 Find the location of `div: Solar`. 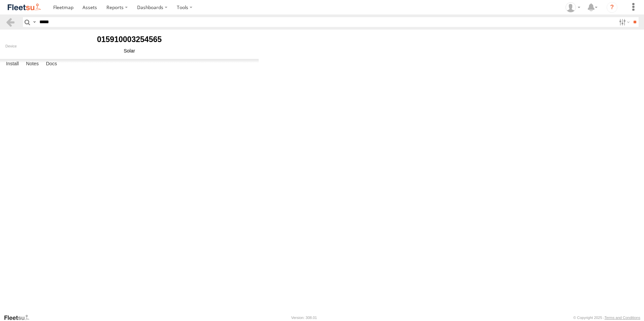

div: Solar is located at coordinates (129, 51).